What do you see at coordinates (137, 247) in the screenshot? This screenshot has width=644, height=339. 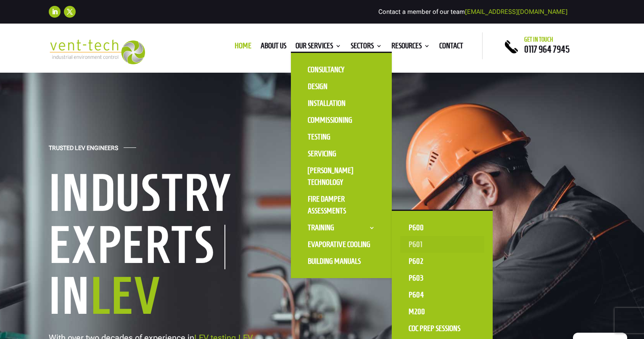 I see `h1: Experts` at bounding box center [137, 247].